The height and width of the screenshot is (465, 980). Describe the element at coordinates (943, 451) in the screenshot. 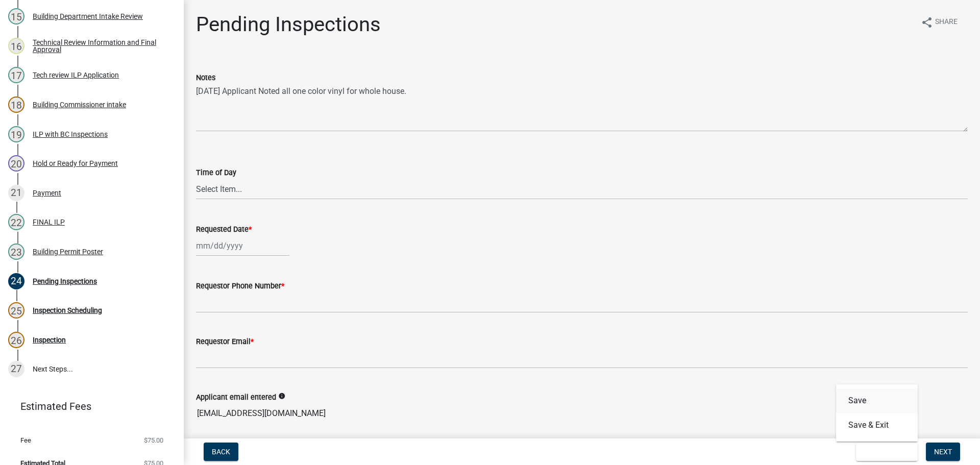

I see `button: Next` at that location.